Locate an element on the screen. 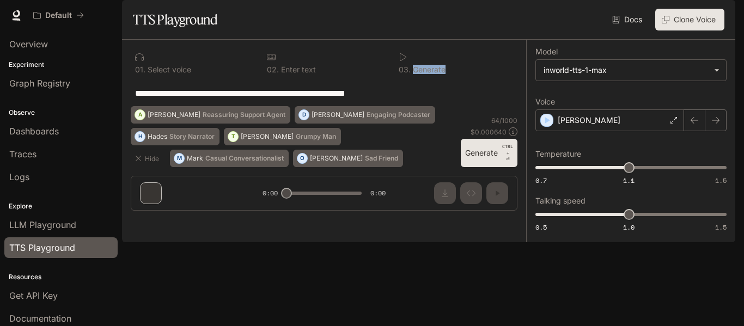  p: Hades is located at coordinates (157, 137).